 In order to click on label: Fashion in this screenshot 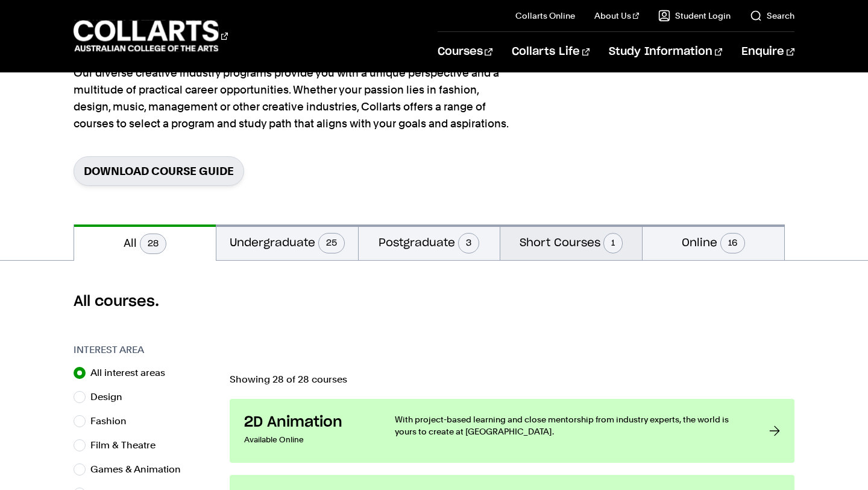, I will do `click(113, 421)`.